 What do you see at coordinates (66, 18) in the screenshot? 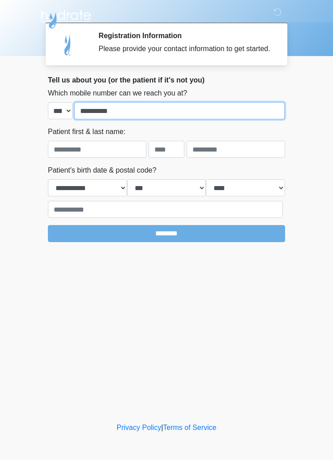
I see `img: Hydrate IV Bar - Chandler Logo` at bounding box center [66, 18].